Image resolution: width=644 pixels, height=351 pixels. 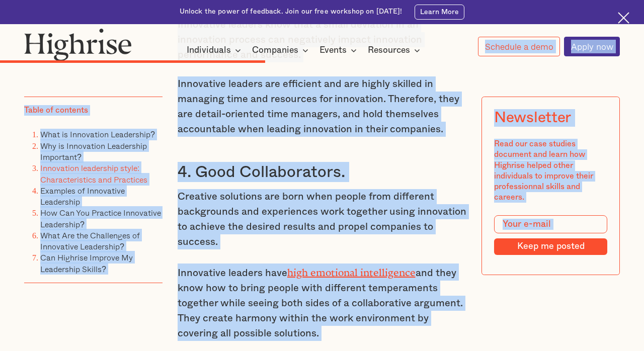 What do you see at coordinates (94, 150) in the screenshot?
I see `a: Why is Innovation Leadership Important?` at bounding box center [94, 150].